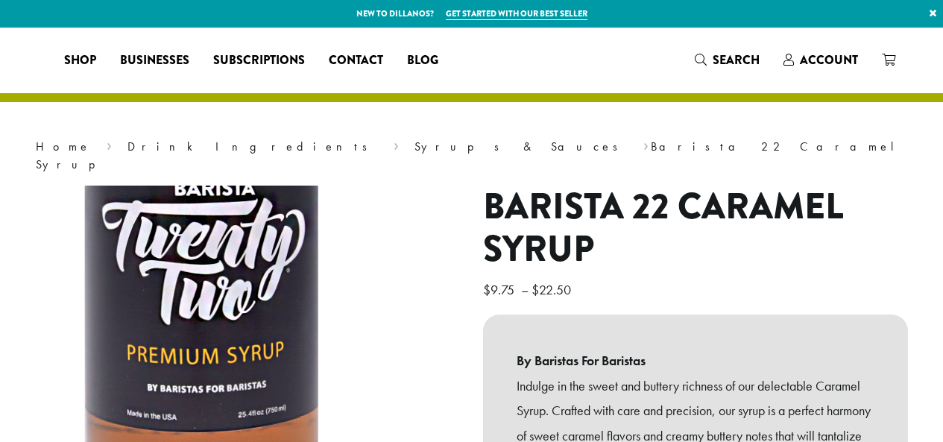  I want to click on b: By Baristas For Baristas, so click(695, 361).